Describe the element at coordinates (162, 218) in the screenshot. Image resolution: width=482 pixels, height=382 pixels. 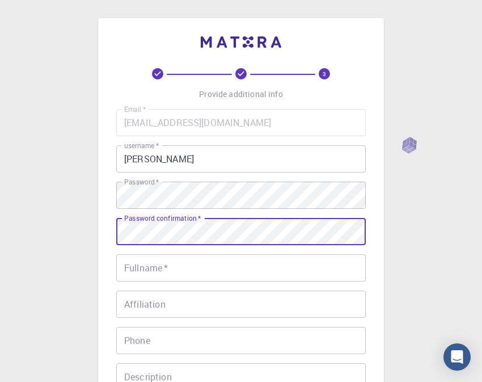
I see `label: Password confirmation` at that location.